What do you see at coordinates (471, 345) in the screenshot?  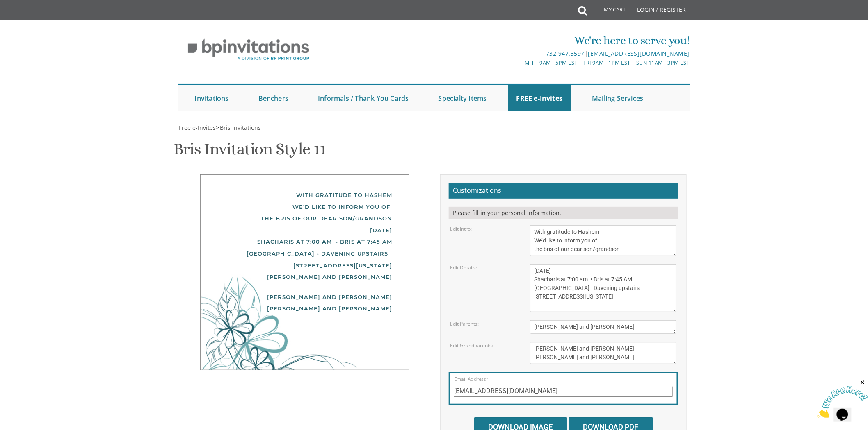 I see `label: Edit Grandparents:` at bounding box center [471, 345].